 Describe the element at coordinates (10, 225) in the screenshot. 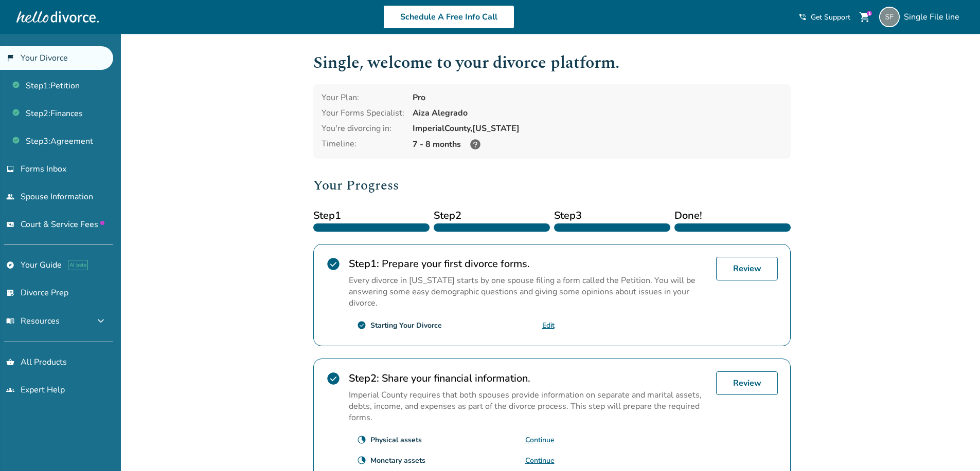

I see `span: universal_currency_alt` at that location.